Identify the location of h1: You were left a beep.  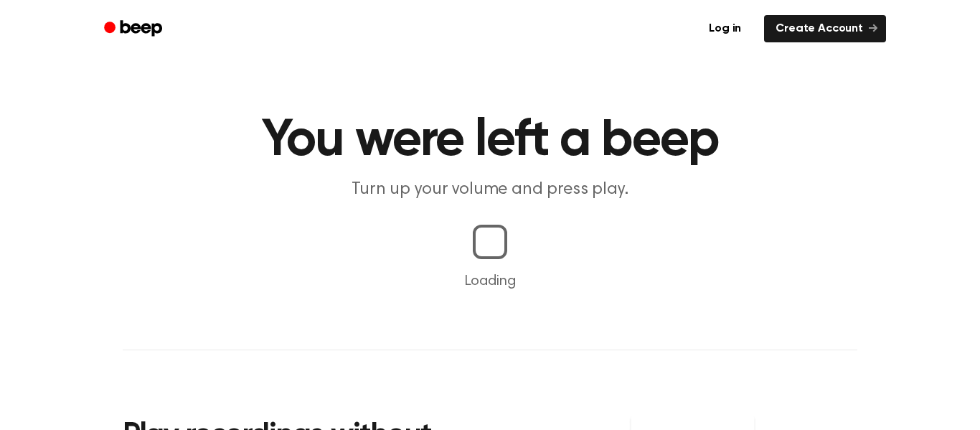
(490, 141).